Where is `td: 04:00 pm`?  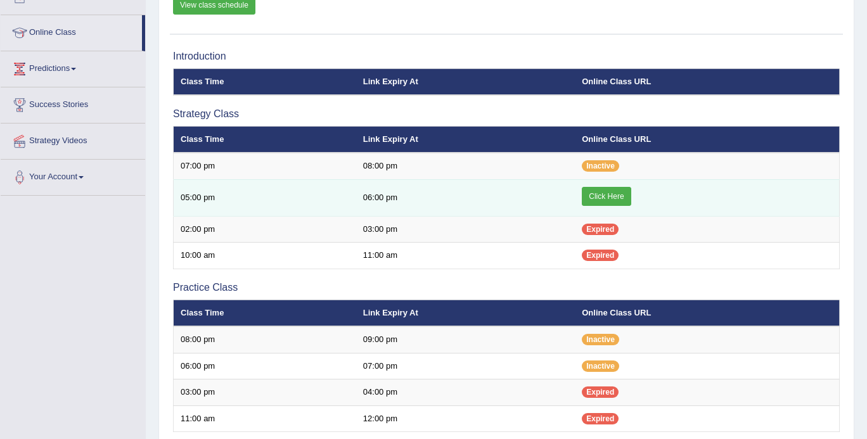
td: 04:00 pm is located at coordinates (465, 393).